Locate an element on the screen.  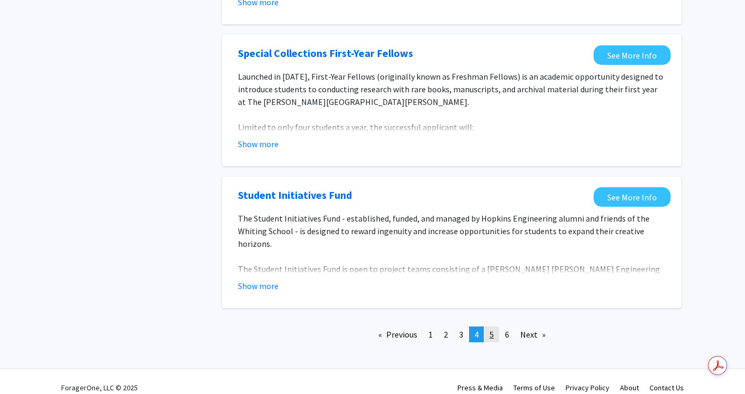
span: 1 is located at coordinates (431, 335).